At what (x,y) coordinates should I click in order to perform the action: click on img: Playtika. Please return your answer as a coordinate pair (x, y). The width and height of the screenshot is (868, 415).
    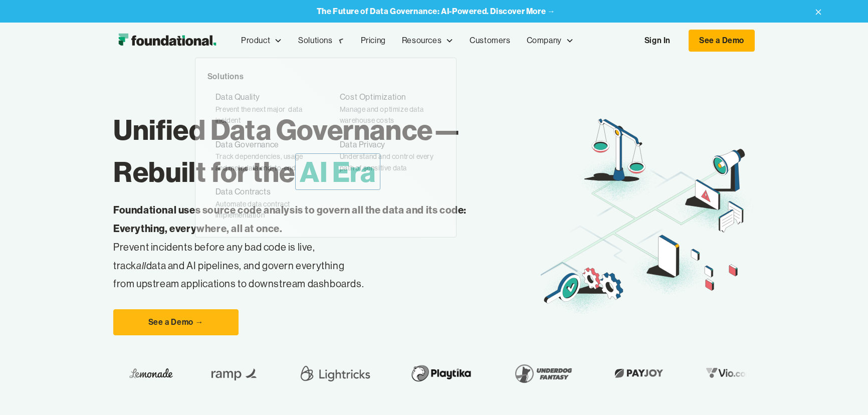
    Looking at the image, I should click on (385, 374).